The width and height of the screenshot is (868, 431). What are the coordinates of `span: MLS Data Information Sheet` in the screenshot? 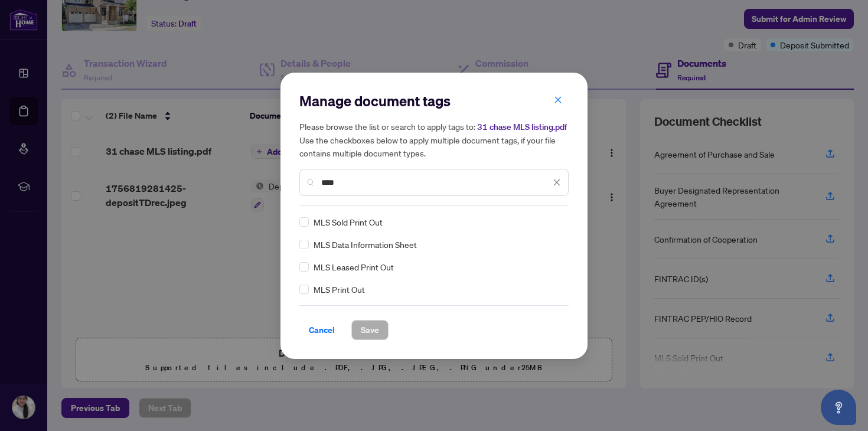 It's located at (365, 244).